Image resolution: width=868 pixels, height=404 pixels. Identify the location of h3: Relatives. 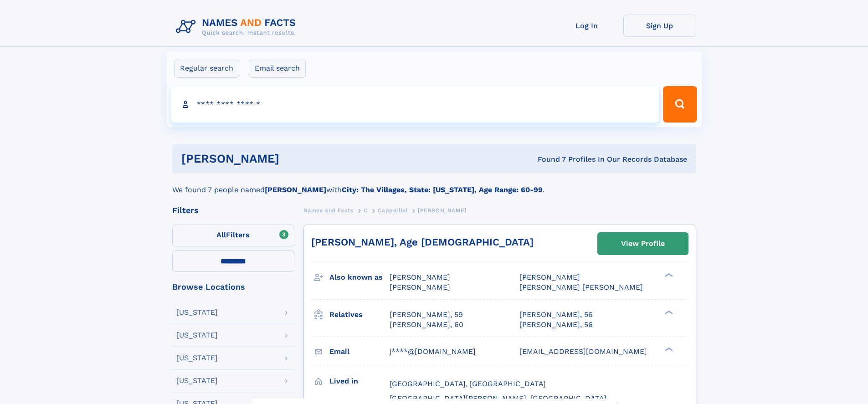
(359, 315).